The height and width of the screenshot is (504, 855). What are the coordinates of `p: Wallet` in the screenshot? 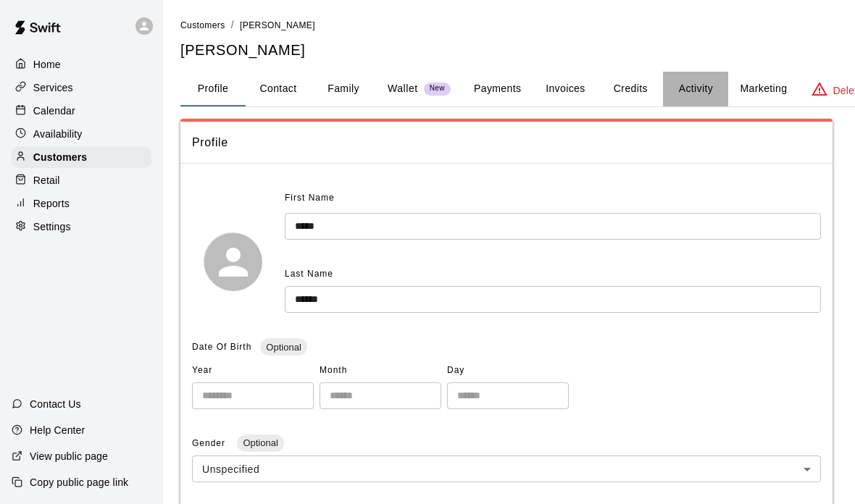 It's located at (403, 89).